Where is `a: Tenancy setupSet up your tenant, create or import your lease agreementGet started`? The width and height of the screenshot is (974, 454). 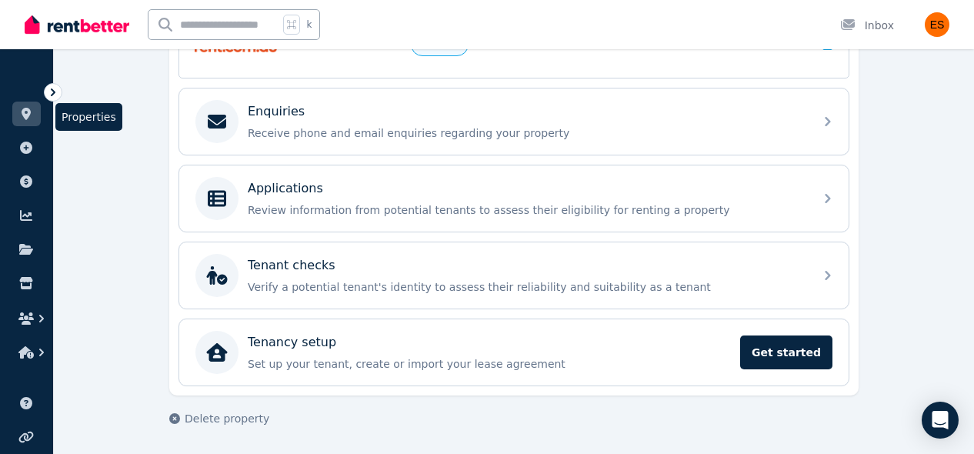
a: Tenancy setupSet up your tenant, create or import your lease agreementGet started is located at coordinates (514, 352).